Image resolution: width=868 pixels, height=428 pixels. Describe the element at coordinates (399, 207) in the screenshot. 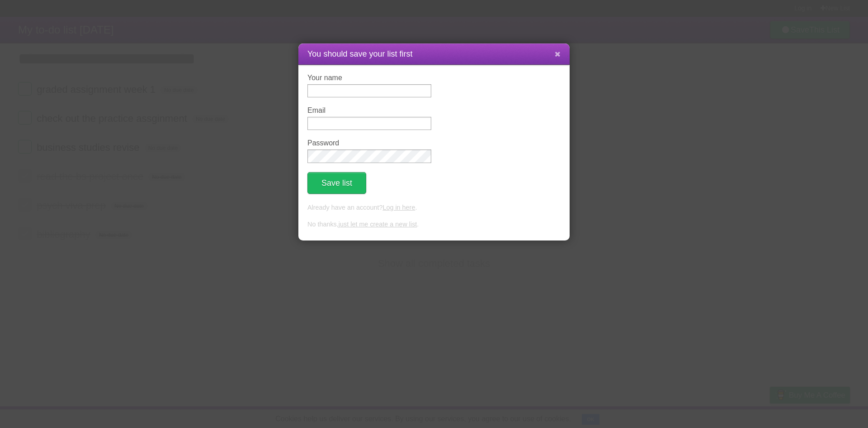

I see `a: Log in here` at that location.